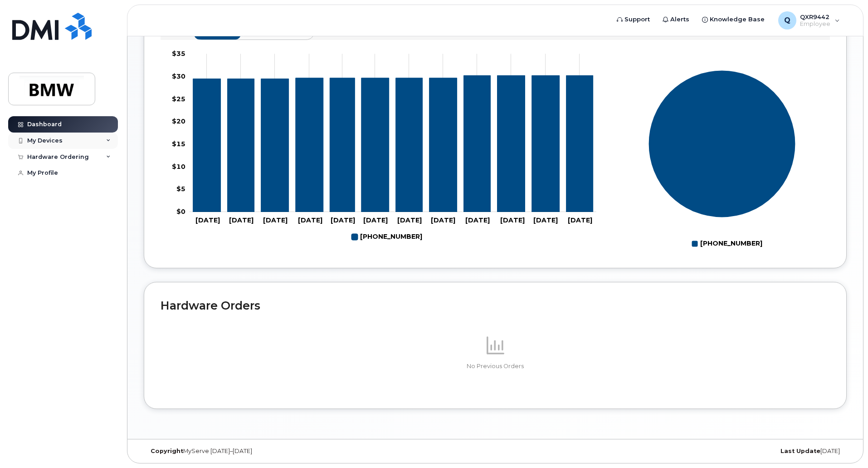  What do you see at coordinates (179, 76) in the screenshot?
I see `tspan: $30` at bounding box center [179, 76].